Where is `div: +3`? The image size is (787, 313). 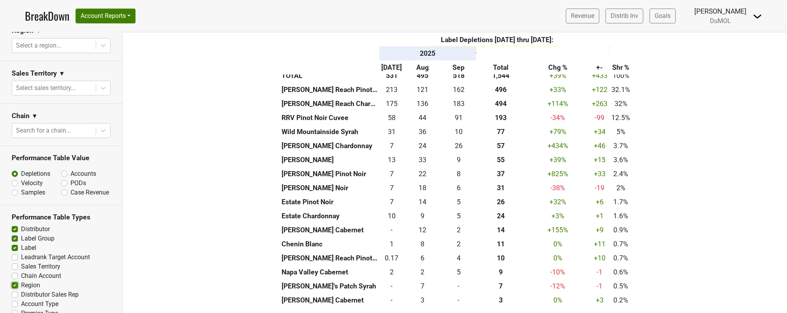
div: +3 is located at coordinates (599, 300).